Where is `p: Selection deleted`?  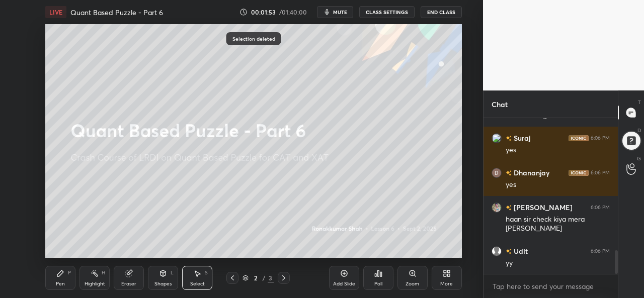 p: Selection deleted is located at coordinates (254, 39).